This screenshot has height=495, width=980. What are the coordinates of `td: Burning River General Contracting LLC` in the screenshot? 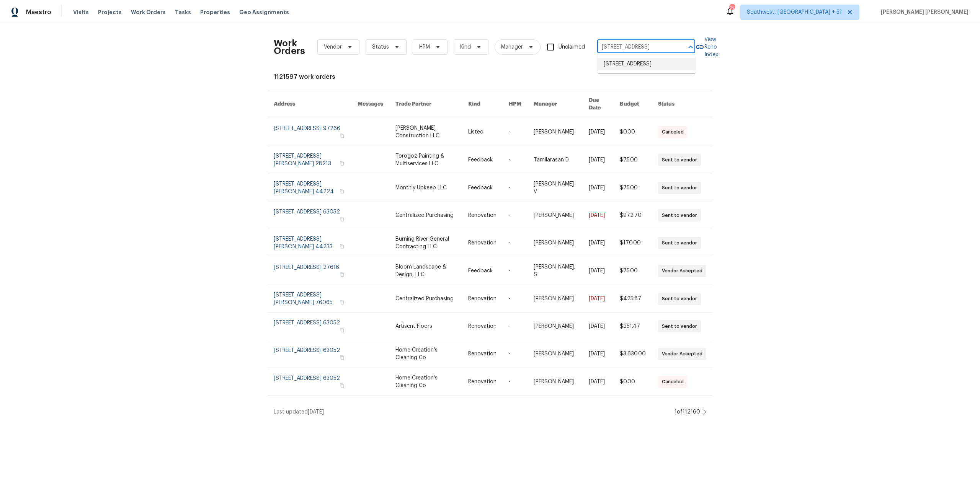 It's located at (425, 243).